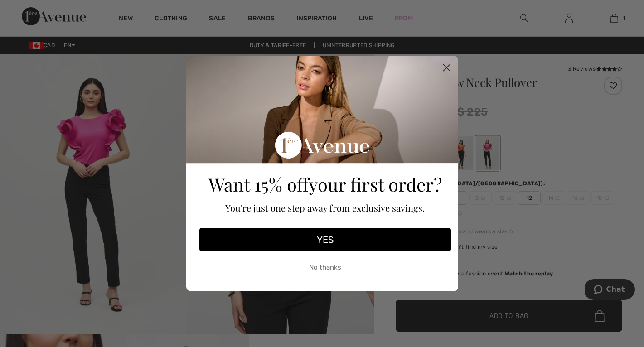 The width and height of the screenshot is (644, 347). Describe the element at coordinates (325, 267) in the screenshot. I see `button: No thanks` at that location.